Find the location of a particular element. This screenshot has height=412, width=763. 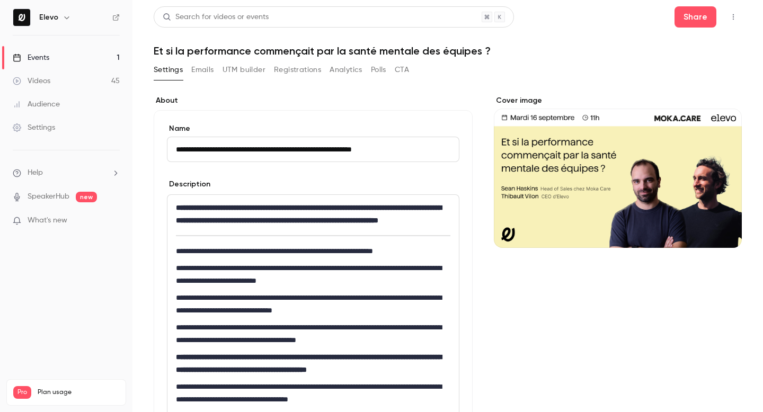

div: Audience is located at coordinates (36, 104).